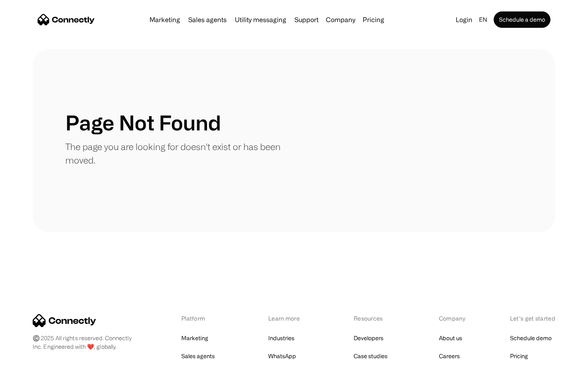  I want to click on a: Login, so click(464, 20).